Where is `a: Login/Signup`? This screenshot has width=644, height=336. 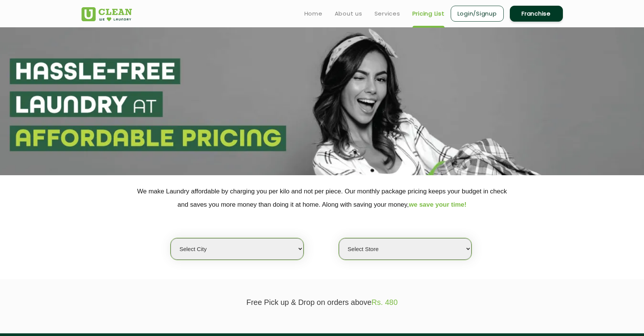 a: Login/Signup is located at coordinates (478, 14).